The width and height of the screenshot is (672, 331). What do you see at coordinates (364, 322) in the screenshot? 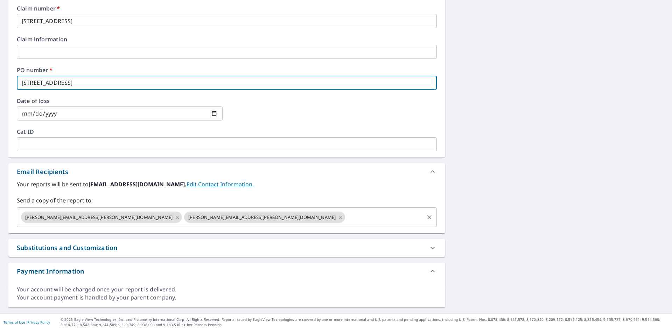
I see `p: © 2025 Eagle View Technologies, Inc. and Pictometry International Corp. All Rights Reserved. Repo...` at bounding box center [364, 322].